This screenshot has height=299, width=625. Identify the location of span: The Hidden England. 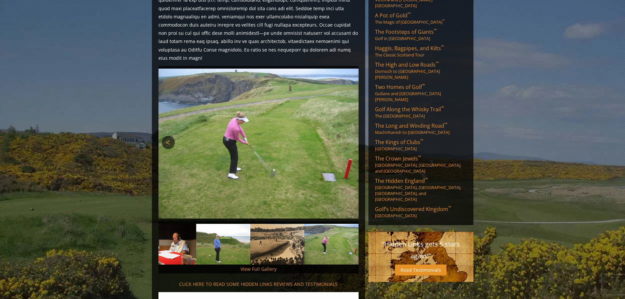
(401, 181).